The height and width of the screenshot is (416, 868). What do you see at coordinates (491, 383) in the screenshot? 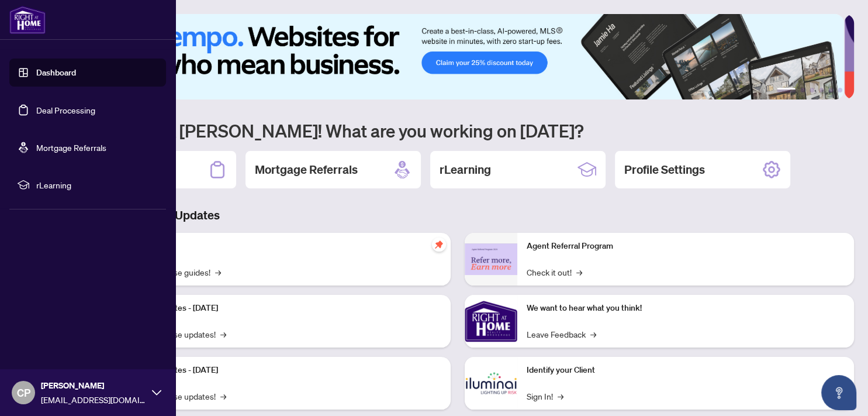
I see `img: Identify your Client` at bounding box center [491, 383].